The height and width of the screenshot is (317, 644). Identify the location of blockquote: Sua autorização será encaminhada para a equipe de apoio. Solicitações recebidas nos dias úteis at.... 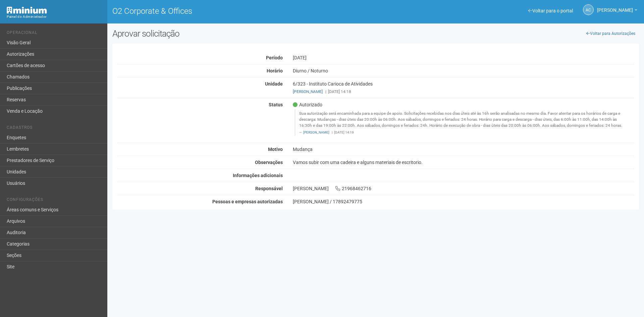
(464, 123).